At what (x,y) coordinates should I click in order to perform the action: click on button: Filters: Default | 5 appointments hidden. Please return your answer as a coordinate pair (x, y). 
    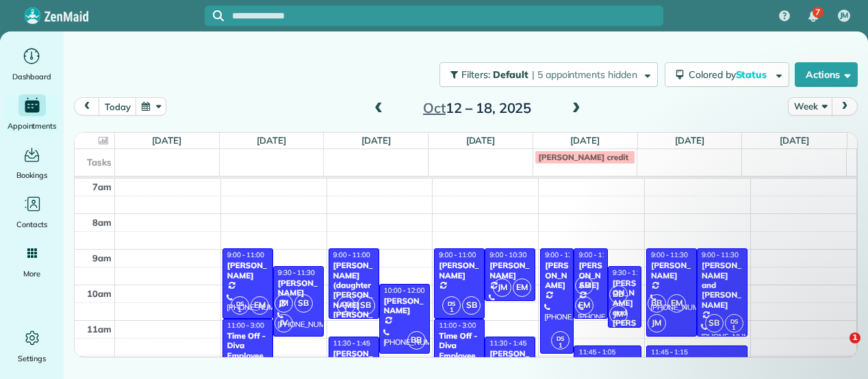
    Looking at the image, I should click on (548, 74).